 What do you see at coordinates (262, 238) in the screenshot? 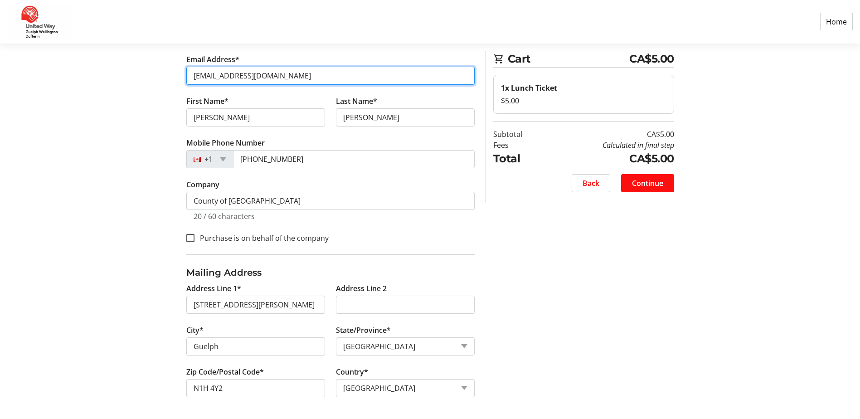
I see `label: Purchase is on behalf of the company` at bounding box center [262, 238].